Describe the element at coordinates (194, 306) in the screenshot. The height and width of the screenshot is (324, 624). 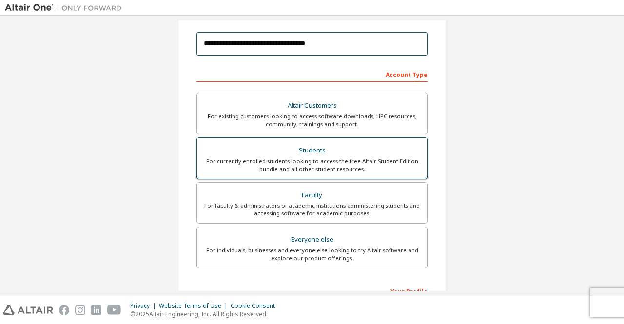
I see `div: Website Terms of Use` at that location.